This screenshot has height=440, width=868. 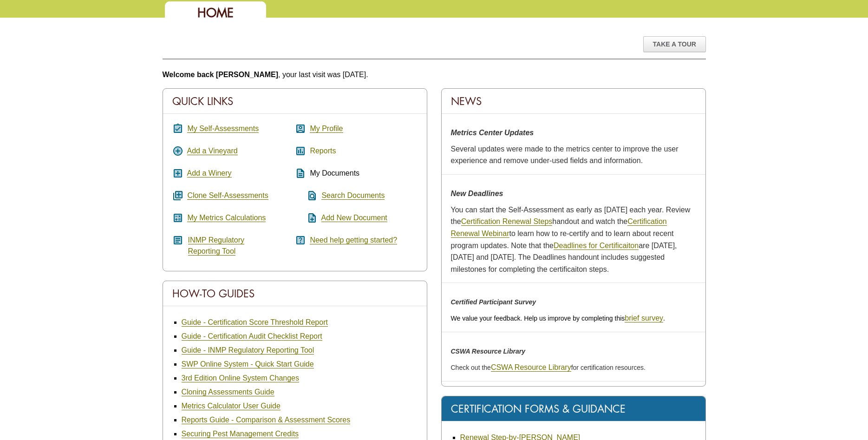 What do you see at coordinates (335, 173) in the screenshot?
I see `span: My Documents` at bounding box center [335, 173].